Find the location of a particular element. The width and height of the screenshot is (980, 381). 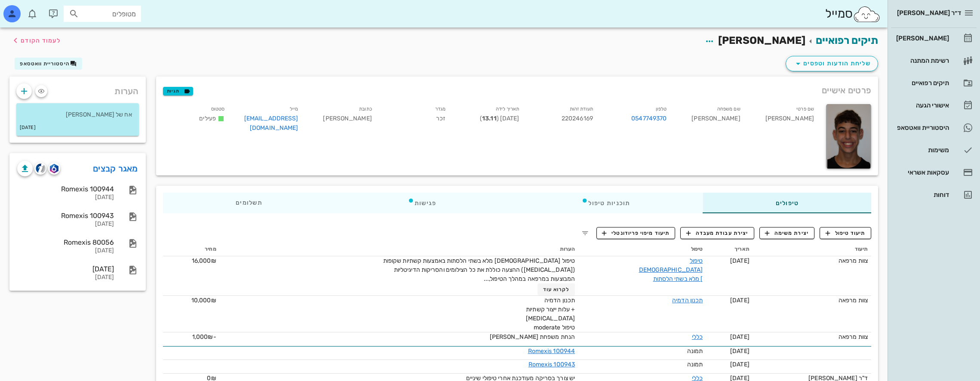

small: שם פרטי is located at coordinates (805, 109).